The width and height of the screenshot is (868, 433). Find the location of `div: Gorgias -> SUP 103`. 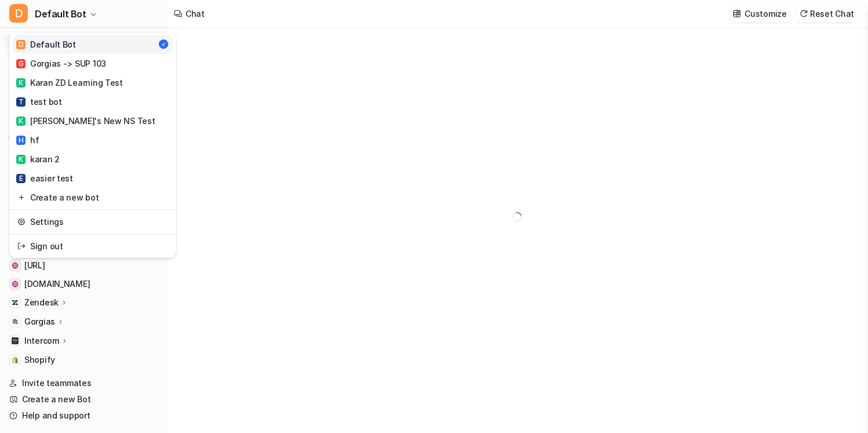

div: Gorgias -> SUP 103 is located at coordinates (61, 64).